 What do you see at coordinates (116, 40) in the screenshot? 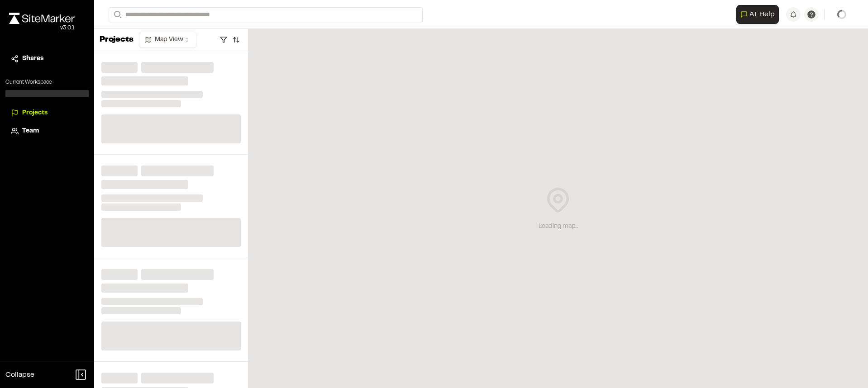
I see `p: Projects` at bounding box center [116, 40].